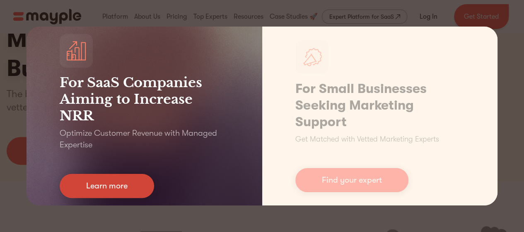  What do you see at coordinates (107, 186) in the screenshot?
I see `a: Learn more` at bounding box center [107, 186].